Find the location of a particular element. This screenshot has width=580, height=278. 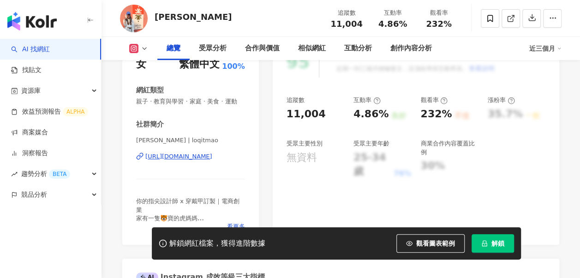

span: 100% is located at coordinates (233, 66).